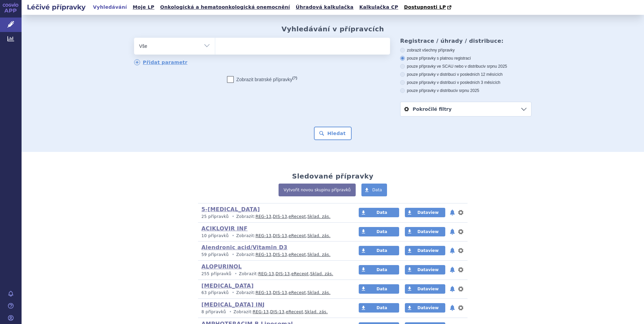 This screenshot has width=644, height=324. Describe the element at coordinates (244, 247) in the screenshot. I see `a: Alendronic acid/Vitamin D3` at that location.